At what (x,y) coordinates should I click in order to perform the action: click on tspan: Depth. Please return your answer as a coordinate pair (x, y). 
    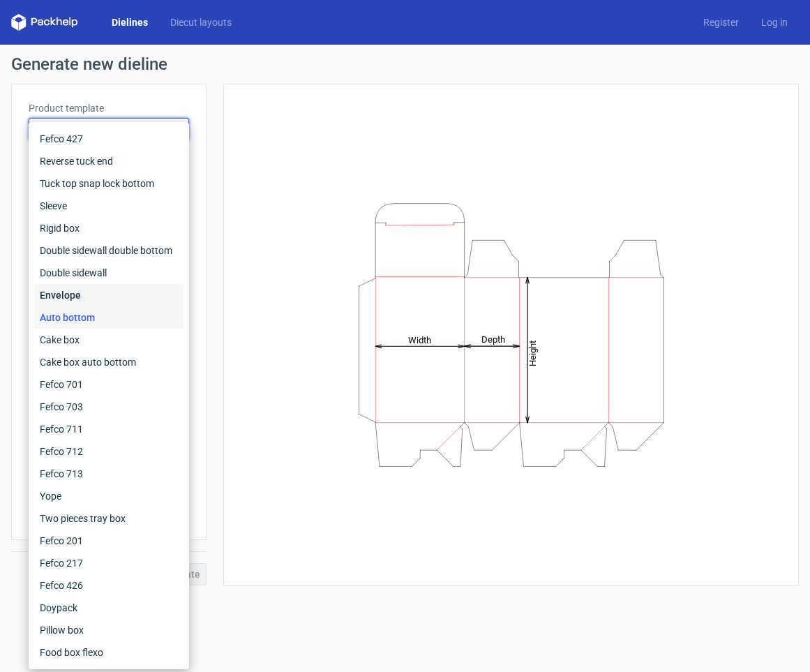
    Looking at the image, I should click on (493, 339).